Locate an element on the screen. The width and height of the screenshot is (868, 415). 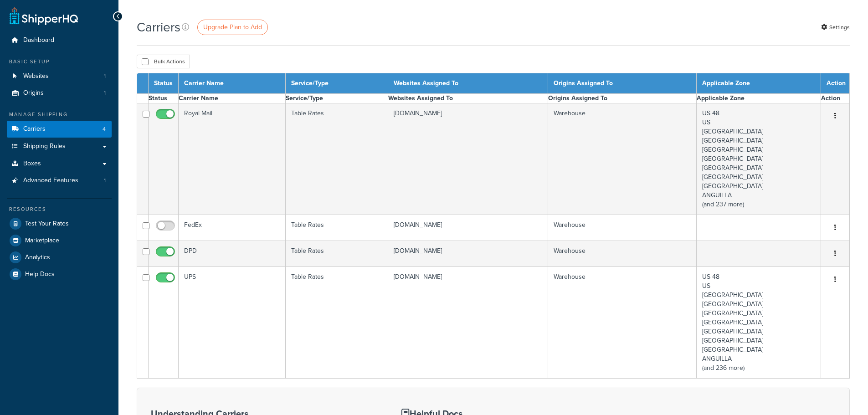
a: Origins 1 is located at coordinates (60, 93).